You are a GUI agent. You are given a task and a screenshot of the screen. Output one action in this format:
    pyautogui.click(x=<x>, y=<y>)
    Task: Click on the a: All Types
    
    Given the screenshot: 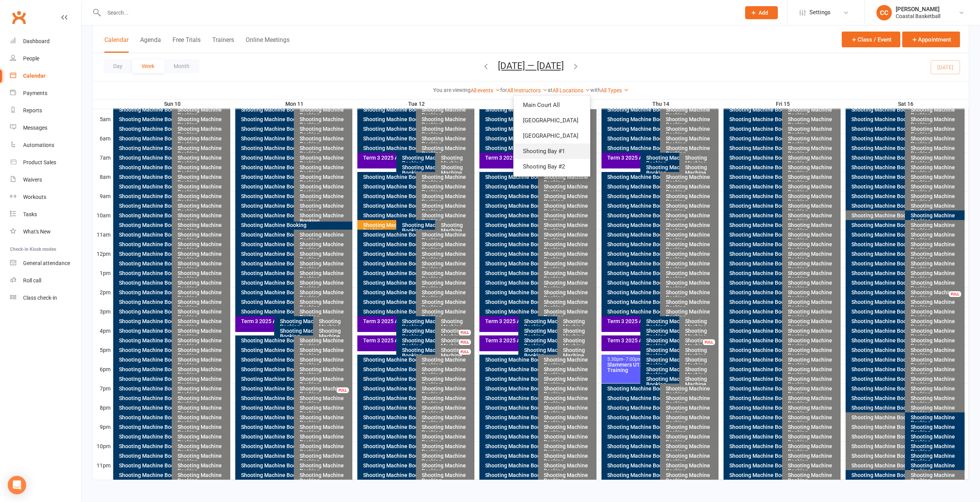 What is the action you would take?
    pyautogui.click(x=615, y=90)
    